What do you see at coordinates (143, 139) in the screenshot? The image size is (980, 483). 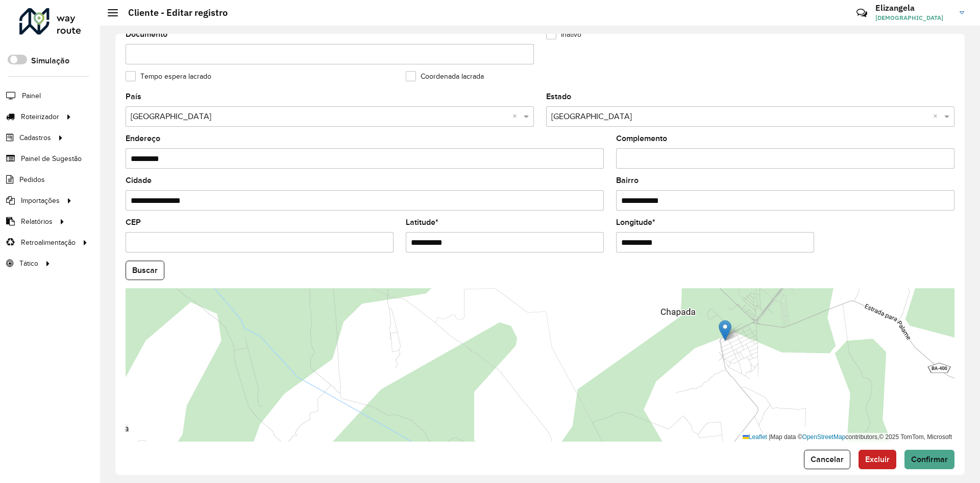 I see `label: Endereço` at bounding box center [143, 139].